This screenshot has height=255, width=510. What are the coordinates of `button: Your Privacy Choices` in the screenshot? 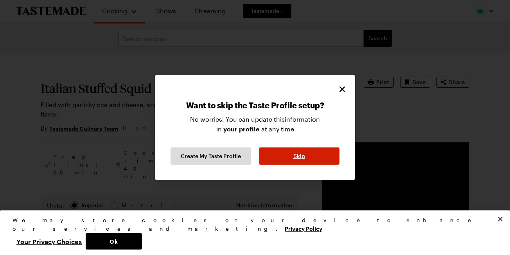 It's located at (49, 241).